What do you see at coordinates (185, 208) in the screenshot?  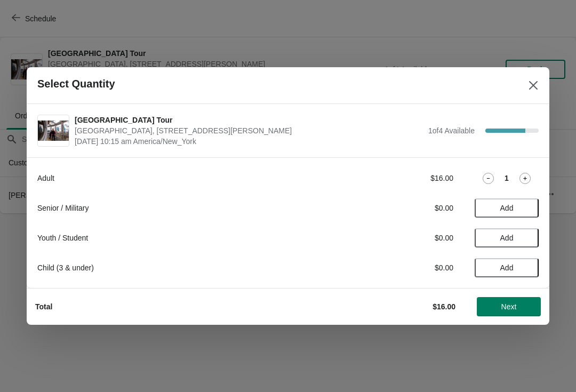 I see `div: Senior / Military` at bounding box center [185, 208].